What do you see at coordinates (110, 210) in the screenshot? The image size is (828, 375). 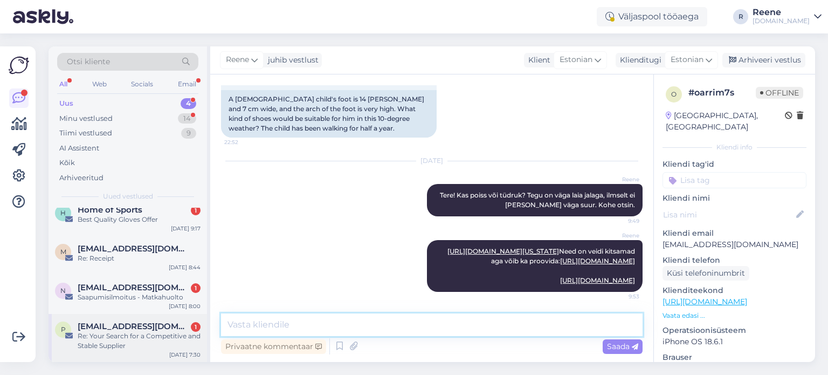 I see `span: Home of Sports` at bounding box center [110, 210].